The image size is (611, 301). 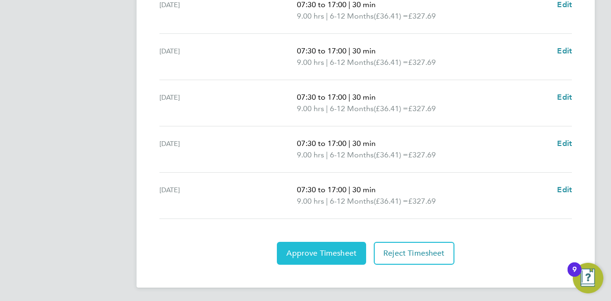 What do you see at coordinates (321, 253) in the screenshot?
I see `button: Approve Timesheet` at bounding box center [321, 253].